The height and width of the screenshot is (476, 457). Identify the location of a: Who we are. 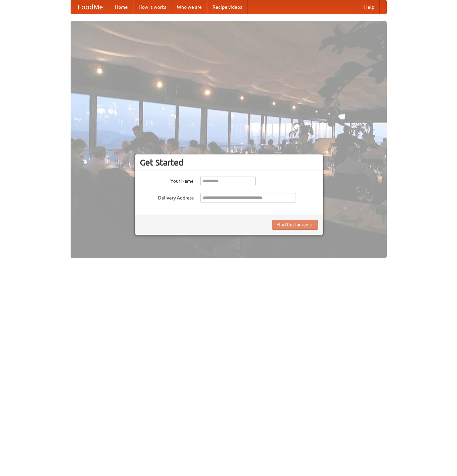
(189, 7).